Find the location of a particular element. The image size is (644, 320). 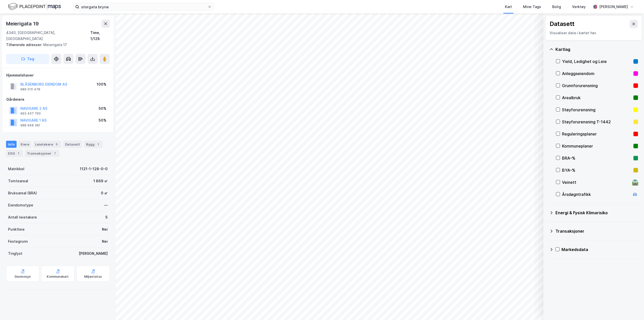

div: Anleggseiendom is located at coordinates (597, 74).